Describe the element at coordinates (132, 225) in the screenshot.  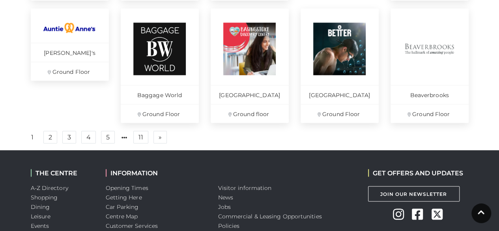
I see `a: Customer Services` at that location.